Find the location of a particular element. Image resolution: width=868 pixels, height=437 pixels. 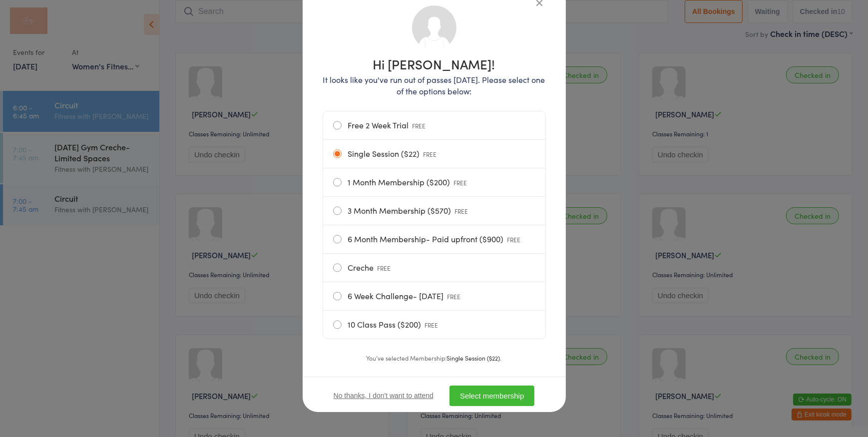

div: You’ve selected Membership: . is located at coordinates (434, 357).